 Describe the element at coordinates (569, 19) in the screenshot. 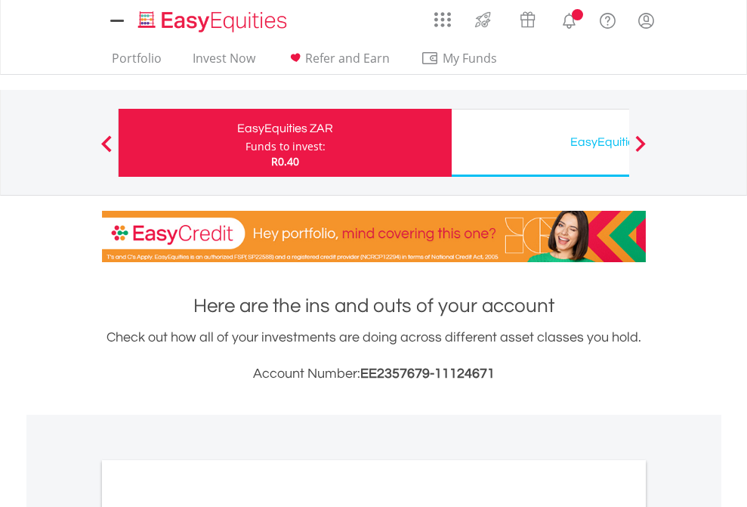

I see `a: Notifications` at that location.